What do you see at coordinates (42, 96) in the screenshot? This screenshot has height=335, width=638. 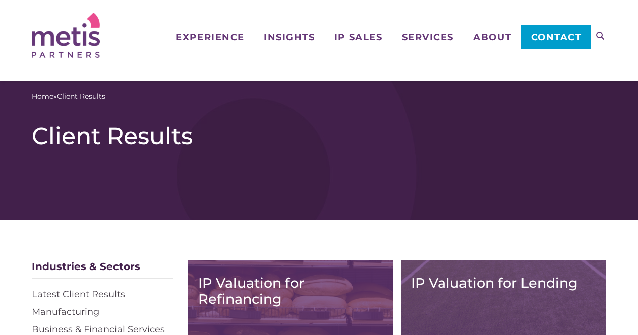 I see `a: Home` at bounding box center [42, 96].